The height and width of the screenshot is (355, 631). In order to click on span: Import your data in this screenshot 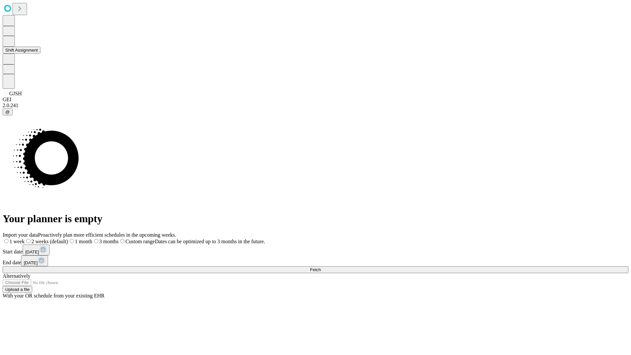, I will do `click(20, 234)`.